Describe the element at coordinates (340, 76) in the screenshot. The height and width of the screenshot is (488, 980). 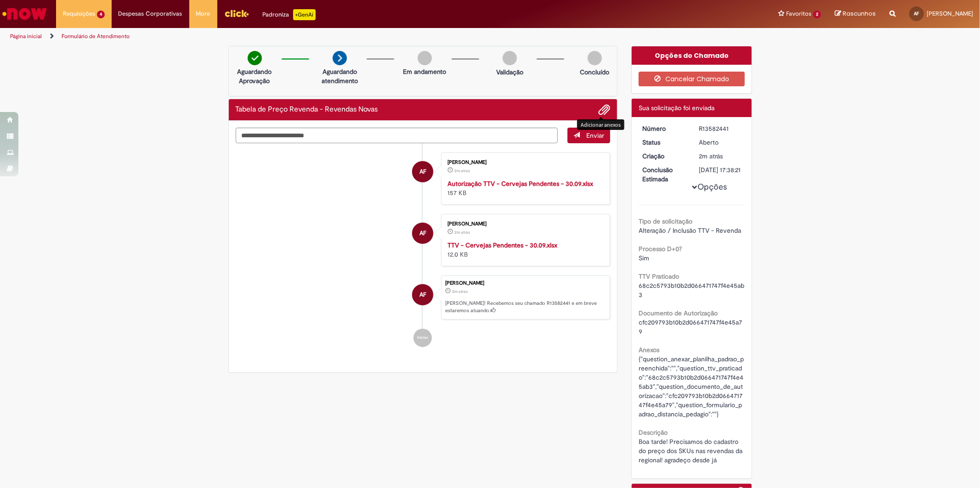
I see `p: Aguardando atendimento` at that location.